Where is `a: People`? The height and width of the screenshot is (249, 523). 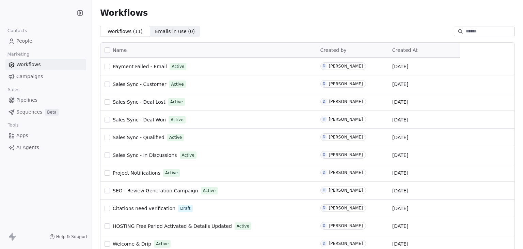
a: People is located at coordinates (46, 41).